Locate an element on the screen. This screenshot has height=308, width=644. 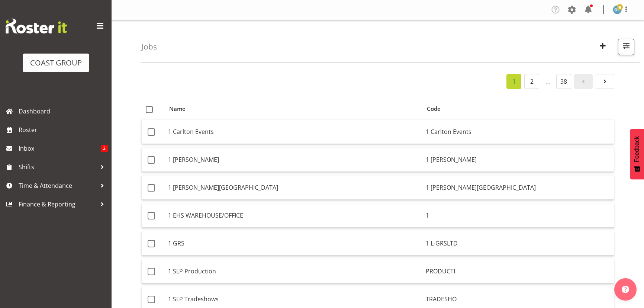
span: Finance & Reporting is located at coordinates (58, 204).